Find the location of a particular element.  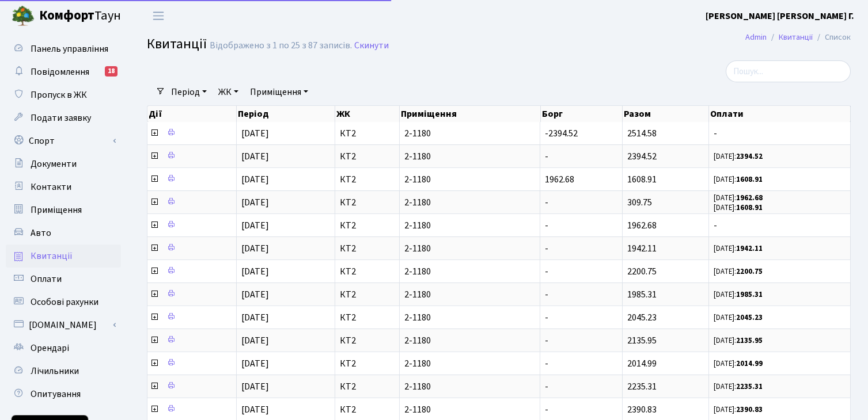

a: Admin is located at coordinates (756, 37).